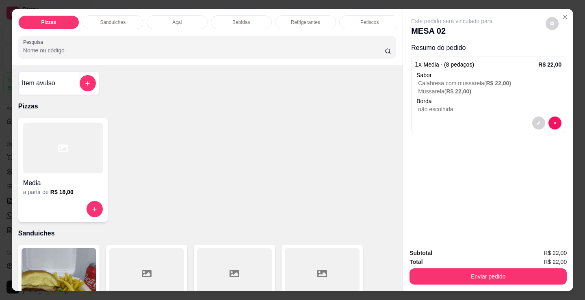  I want to click on h6: R$ 18,00, so click(62, 192).